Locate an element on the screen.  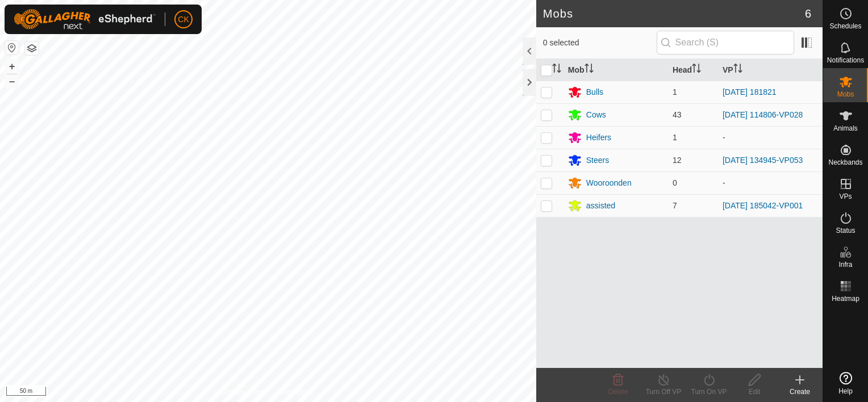
a: Help is located at coordinates (845, 383).